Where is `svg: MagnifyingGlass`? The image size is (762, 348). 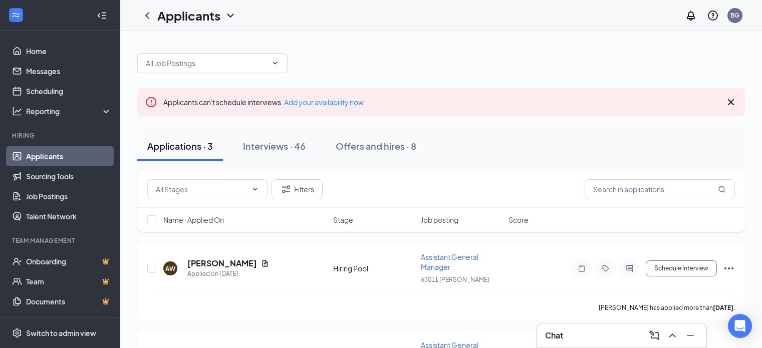
svg: MagnifyingGlass is located at coordinates (722, 189).